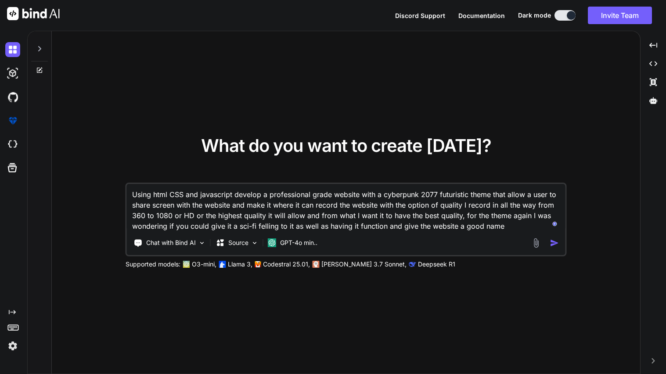 Image resolution: width=666 pixels, height=374 pixels. Describe the element at coordinates (33, 14) in the screenshot. I see `img: Bind AI` at that location.